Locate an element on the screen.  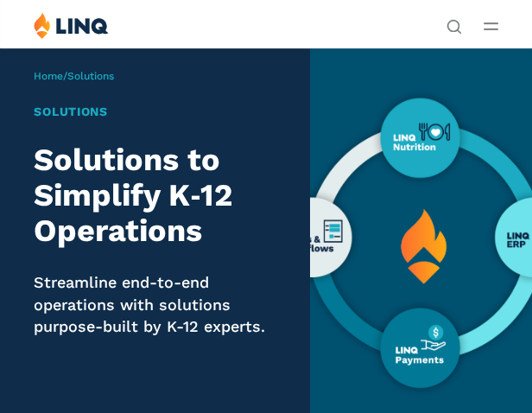
a: Home is located at coordinates (49, 76).